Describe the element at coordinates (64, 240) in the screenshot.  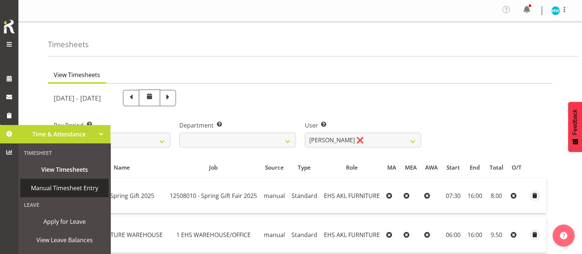
I see `a: View Leave Balances` at that location.